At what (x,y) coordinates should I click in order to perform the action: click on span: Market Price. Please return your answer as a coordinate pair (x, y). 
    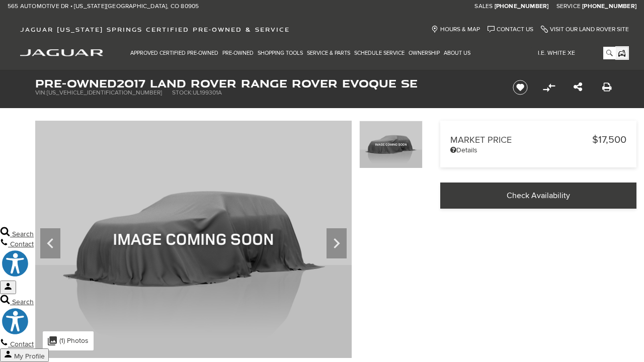
    Looking at the image, I should click on (521, 140).